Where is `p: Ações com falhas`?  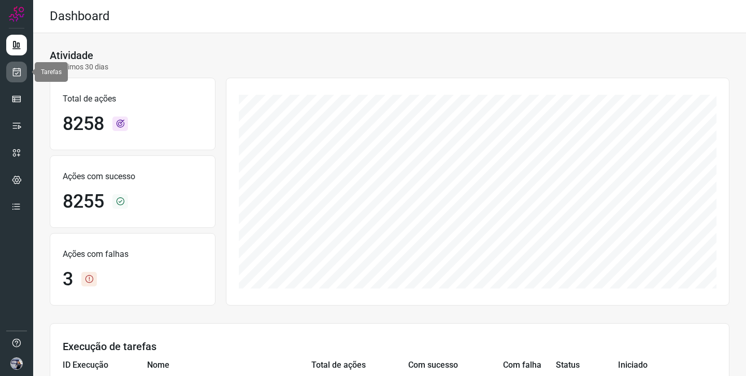
p: Ações com falhas is located at coordinates (133, 254).